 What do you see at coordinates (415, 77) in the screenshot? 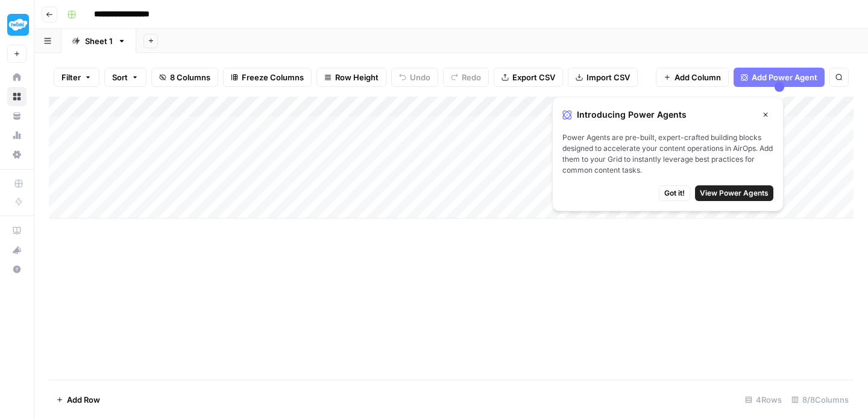
I see `button: Undo` at bounding box center [415, 77].